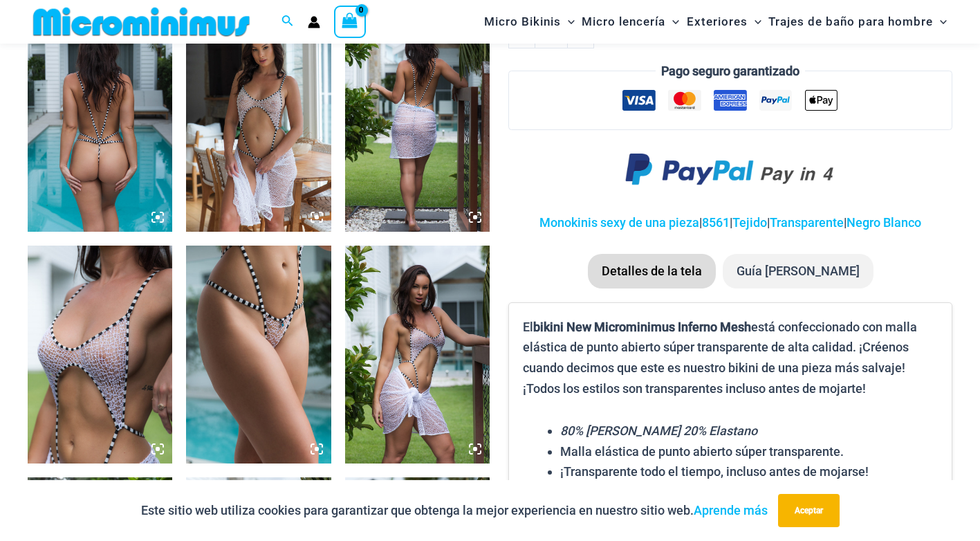 Image resolution: width=980 pixels, height=541 pixels. What do you see at coordinates (651, 271) in the screenshot?
I see `li: Detalles de la tela` at bounding box center [651, 271].